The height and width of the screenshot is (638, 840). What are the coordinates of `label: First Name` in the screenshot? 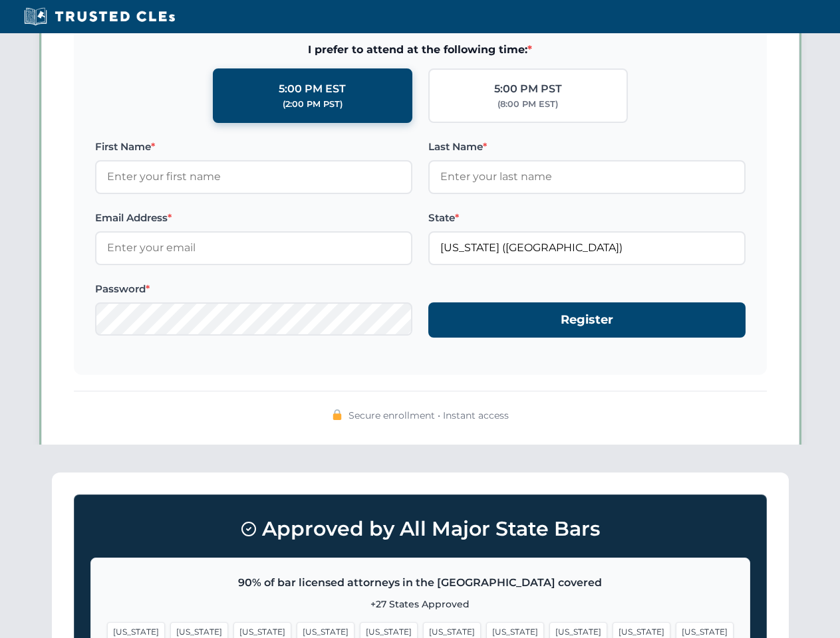 It's located at (253, 147).